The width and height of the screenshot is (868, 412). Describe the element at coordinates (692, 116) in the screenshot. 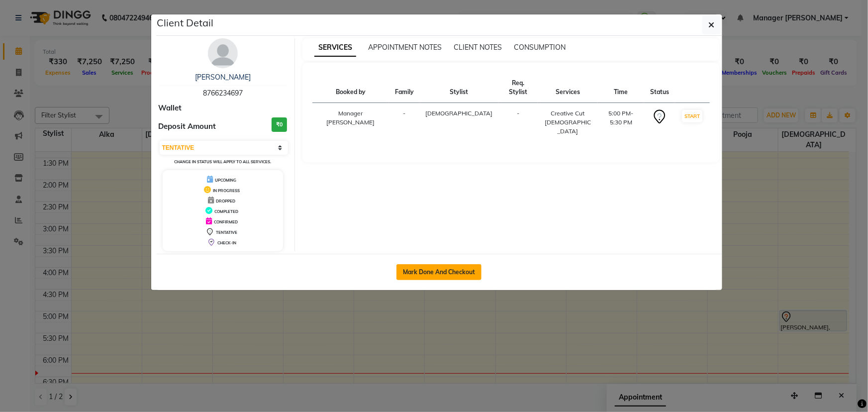

I see `button: START` at that location.